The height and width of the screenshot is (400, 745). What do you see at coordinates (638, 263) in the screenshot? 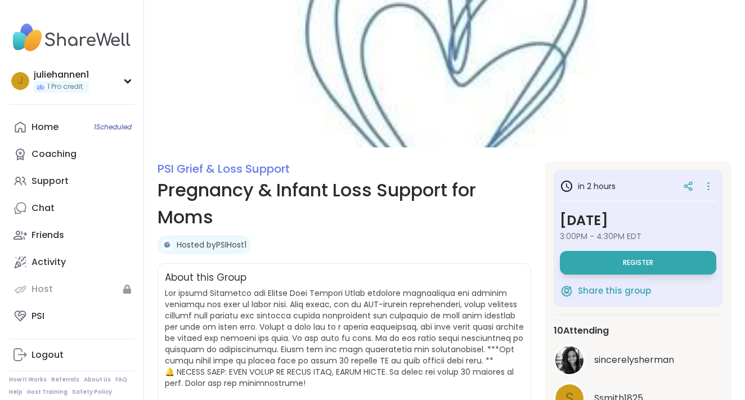
I see `button: Register` at bounding box center [638, 263].